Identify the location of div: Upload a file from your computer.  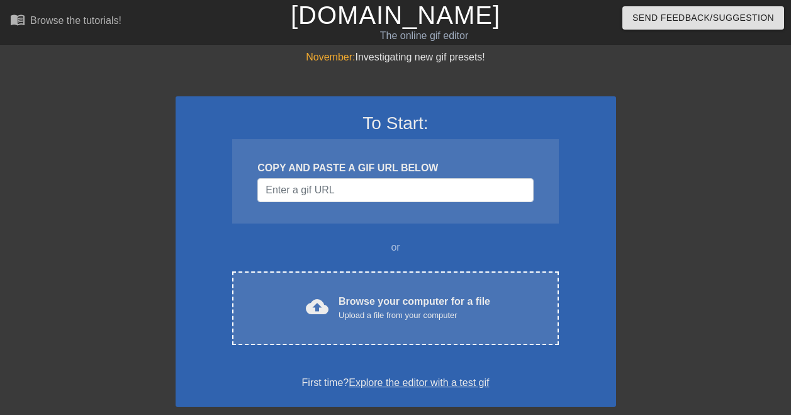
(414, 315).